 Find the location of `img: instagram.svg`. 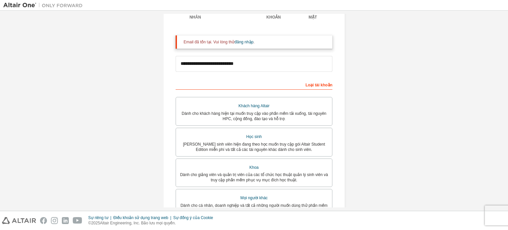

img: instagram.svg is located at coordinates (54, 220).